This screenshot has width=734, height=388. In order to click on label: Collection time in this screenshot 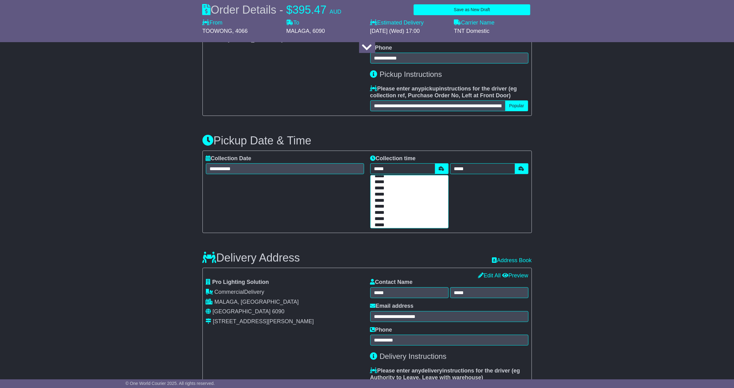, I will do `click(393, 159)`.